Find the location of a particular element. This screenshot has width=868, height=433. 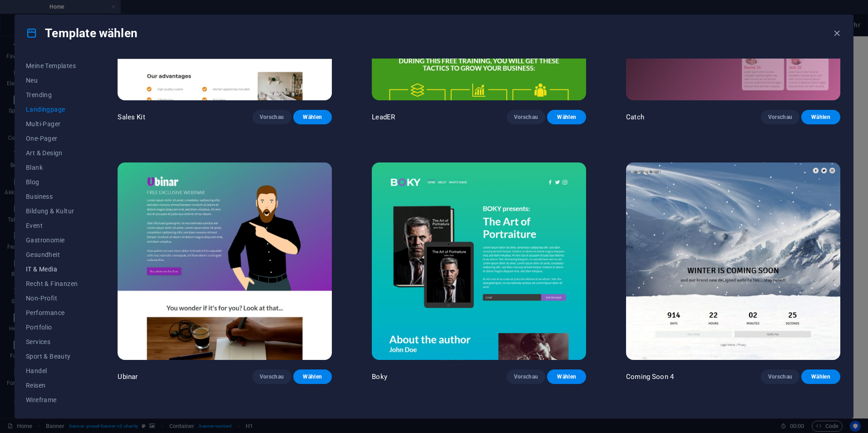

button: Portfolio is located at coordinates (52, 327).